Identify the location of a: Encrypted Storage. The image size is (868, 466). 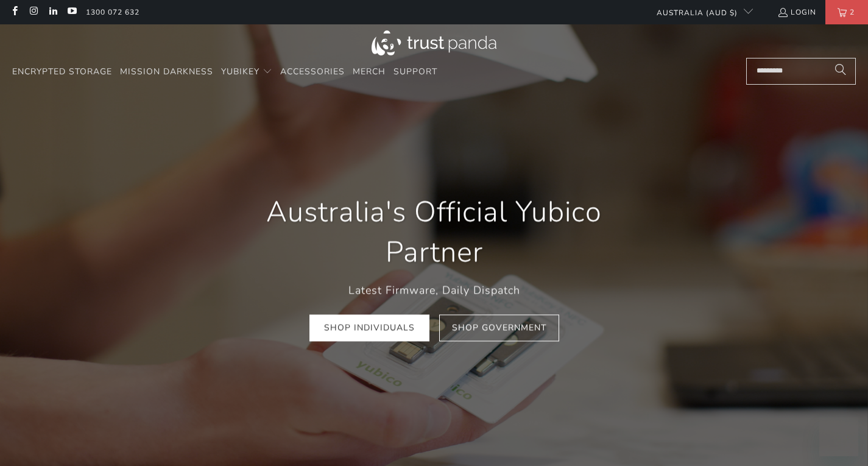
(62, 72).